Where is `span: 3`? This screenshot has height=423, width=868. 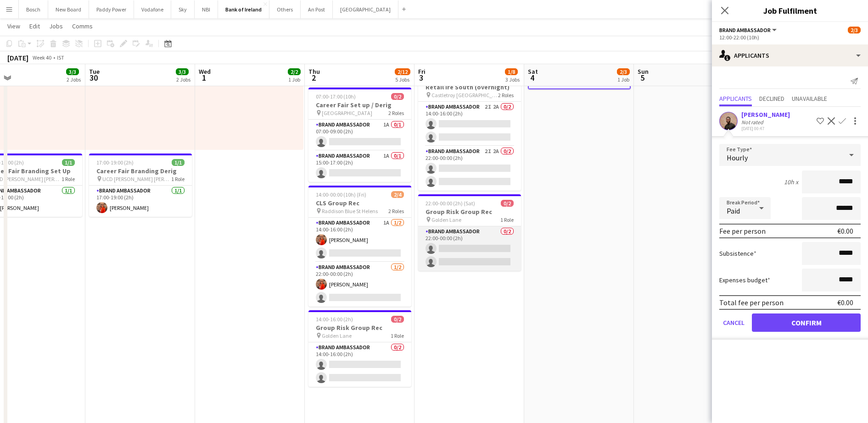
span: 3 is located at coordinates (421, 77).